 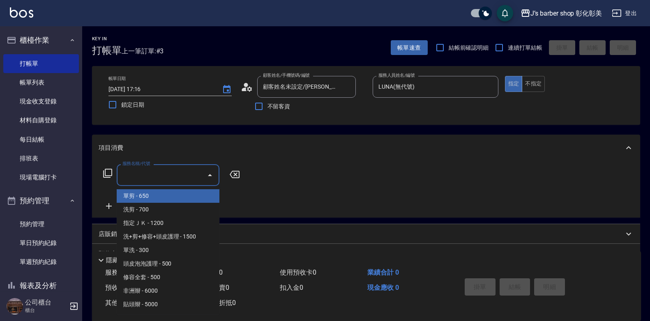 I want to click on button: 指定, so click(x=514, y=84).